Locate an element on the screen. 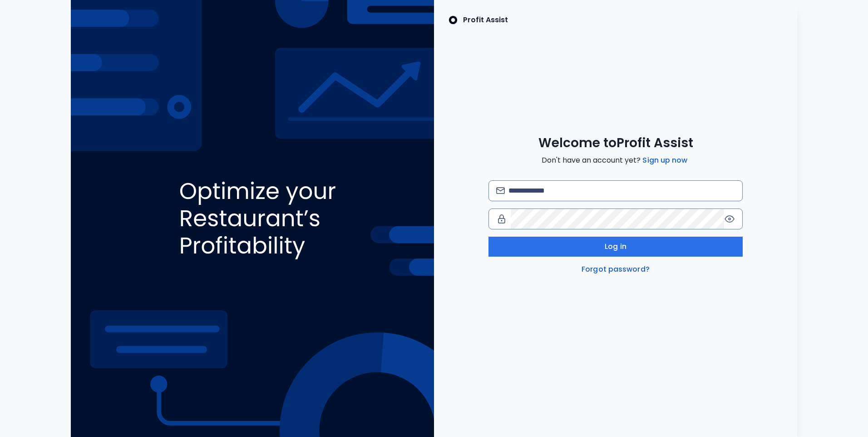 This screenshot has height=437, width=868. a: Forgot password? is located at coordinates (615, 270).